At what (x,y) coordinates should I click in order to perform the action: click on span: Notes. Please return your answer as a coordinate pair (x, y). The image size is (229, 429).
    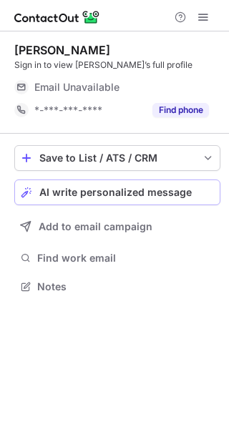
    Looking at the image, I should click on (126, 287).